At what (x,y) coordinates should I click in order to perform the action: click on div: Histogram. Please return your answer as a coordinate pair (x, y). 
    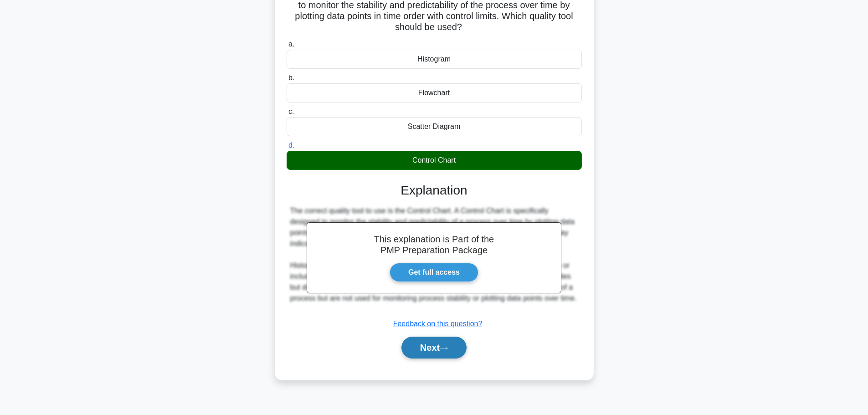
    Looking at the image, I should click on (434, 59).